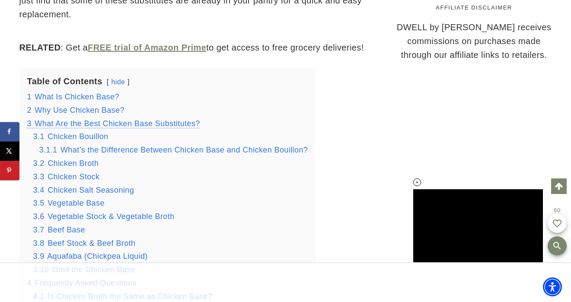 Image resolution: width=571 pixels, height=302 pixels. I want to click on span: What Is Chicken Base?, so click(76, 97).